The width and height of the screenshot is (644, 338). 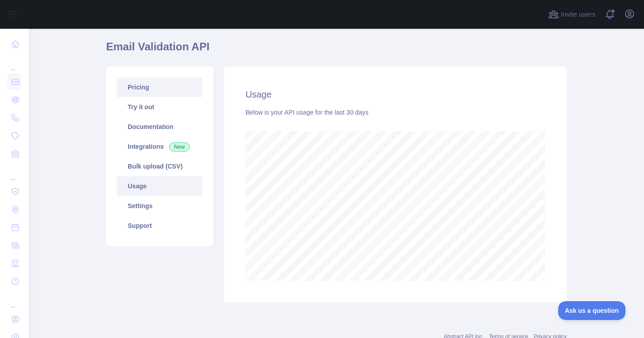 I want to click on span: New, so click(x=180, y=147).